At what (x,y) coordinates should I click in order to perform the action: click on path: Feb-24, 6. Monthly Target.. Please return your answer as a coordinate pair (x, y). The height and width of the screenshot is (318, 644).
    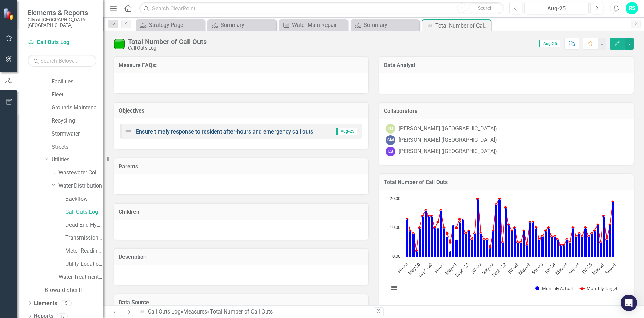
    Looking at the image, I should click on (558, 239).